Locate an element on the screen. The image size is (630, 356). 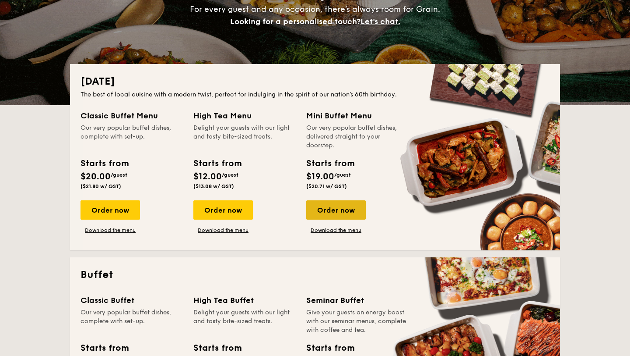
span: $19.00 is located at coordinates (321, 176).